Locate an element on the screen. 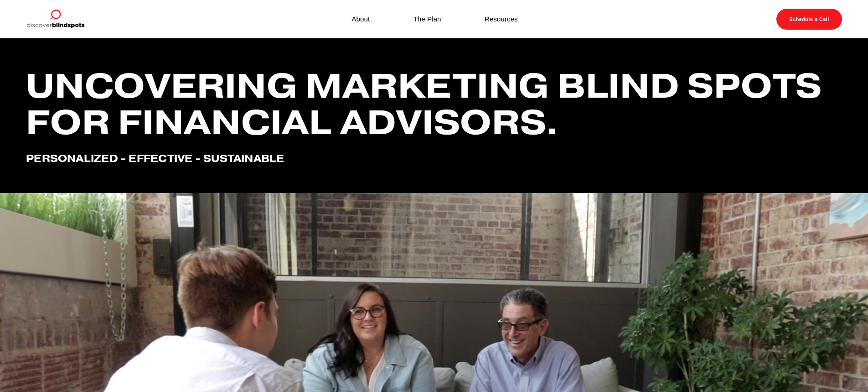  a: Schedule a Call is located at coordinates (809, 19).